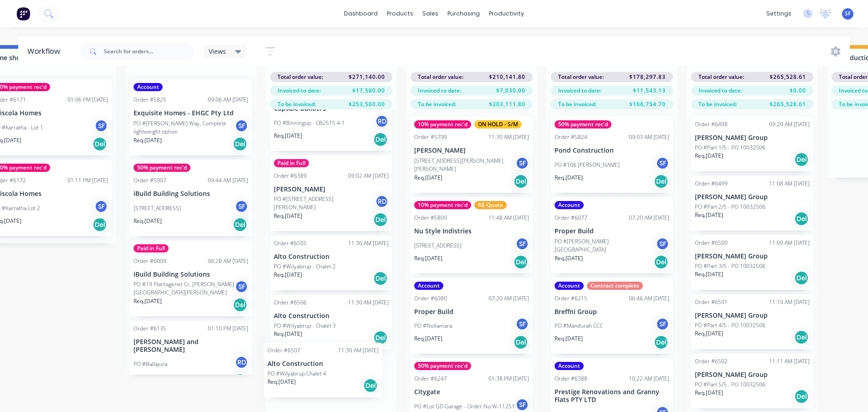 This screenshot has height=412, width=868. I want to click on span: $7,030.00, so click(511, 90).